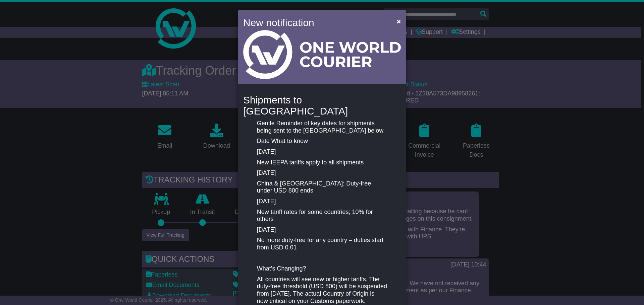  Describe the element at coordinates (322, 141) in the screenshot. I see `p: Date What to know` at that location.